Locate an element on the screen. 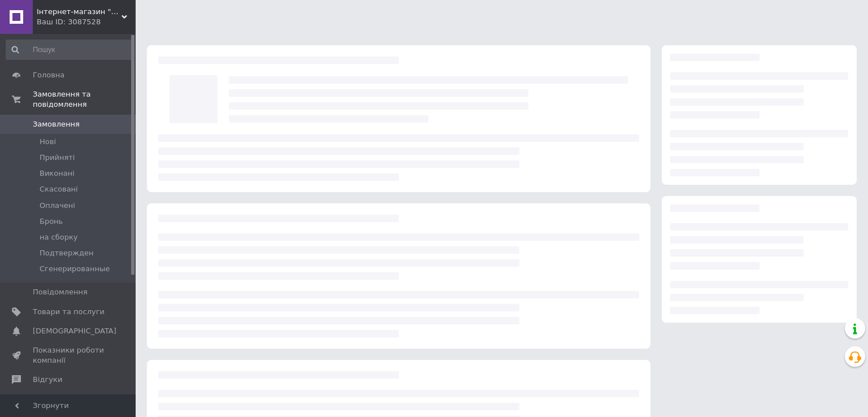  input: Пошук is located at coordinates (70, 50).